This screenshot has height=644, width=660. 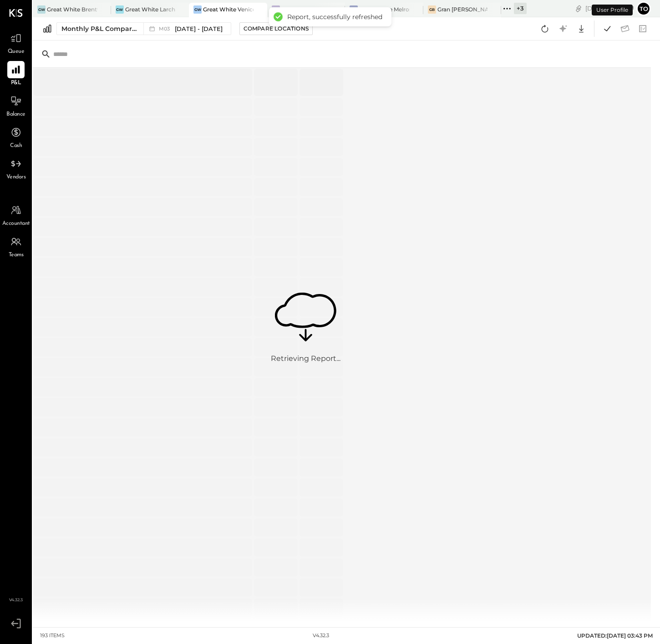 I want to click on div: Monthly P&L Comparison, so click(x=100, y=29).